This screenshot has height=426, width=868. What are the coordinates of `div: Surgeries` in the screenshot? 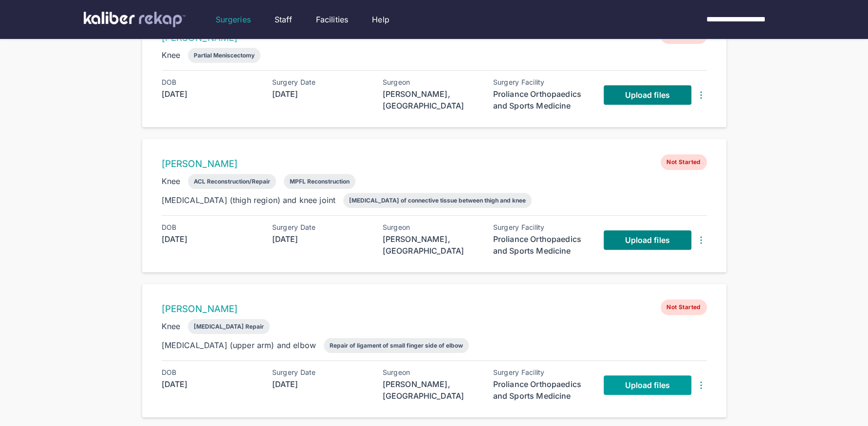 It's located at (233, 19).